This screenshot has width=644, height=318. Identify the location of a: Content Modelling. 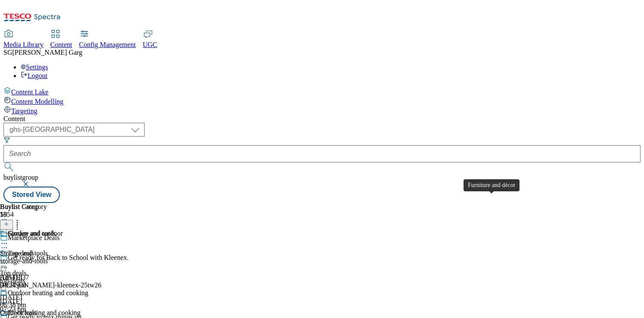
(322, 101).